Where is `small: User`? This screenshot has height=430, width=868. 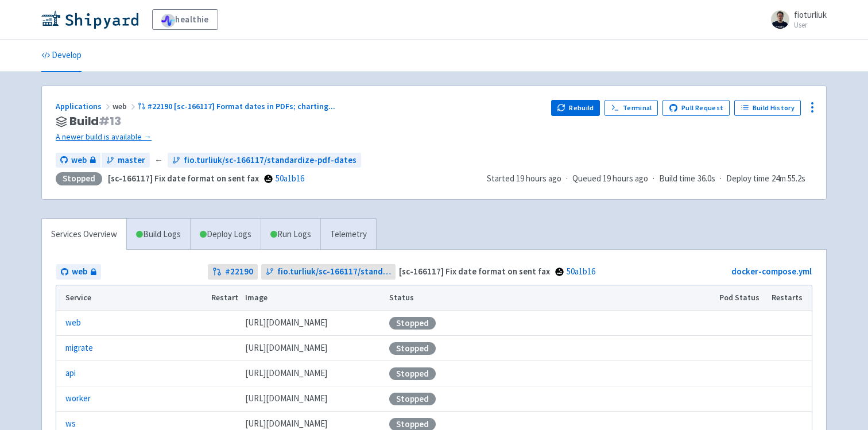
small: User is located at coordinates (810, 25).